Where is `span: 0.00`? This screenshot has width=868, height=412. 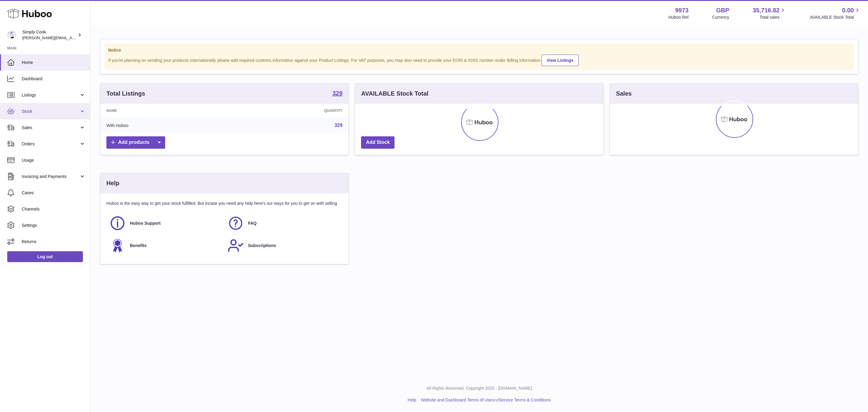
span: 0.00 is located at coordinates (848, 10).